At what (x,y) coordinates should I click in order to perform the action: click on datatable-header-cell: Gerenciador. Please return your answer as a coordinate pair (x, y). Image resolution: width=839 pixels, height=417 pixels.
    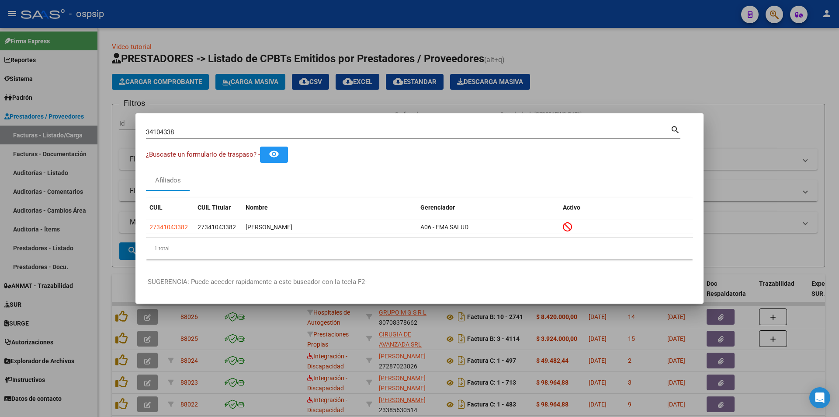
    Looking at the image, I should click on (488, 207).